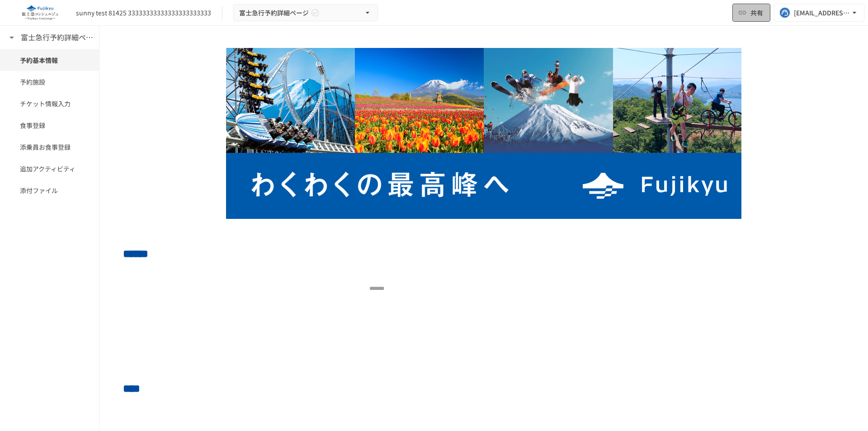 The width and height of the screenshot is (868, 431). What do you see at coordinates (50, 169) in the screenshot?
I see `span: 追加アクティビティ` at bounding box center [50, 169].